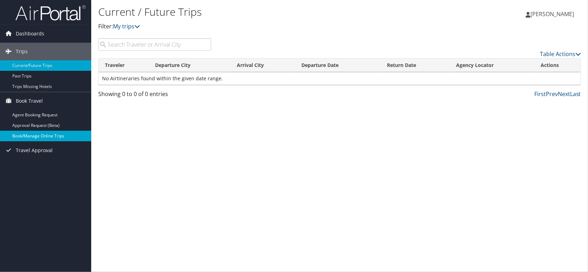 The height and width of the screenshot is (272, 588). I want to click on img: airportal-logo.png, so click(50, 13).